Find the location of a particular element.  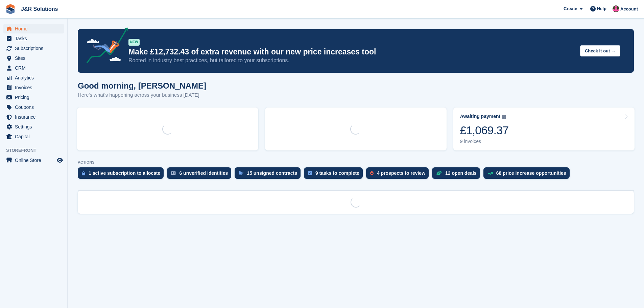

div: 68 price increase opportunities is located at coordinates (531, 173).